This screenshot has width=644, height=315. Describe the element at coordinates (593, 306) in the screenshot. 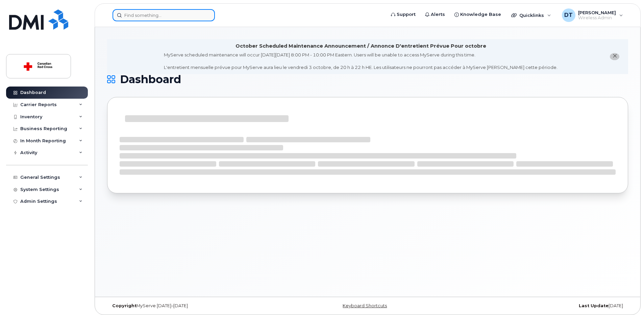

I see `strong: Last Update` at that location.